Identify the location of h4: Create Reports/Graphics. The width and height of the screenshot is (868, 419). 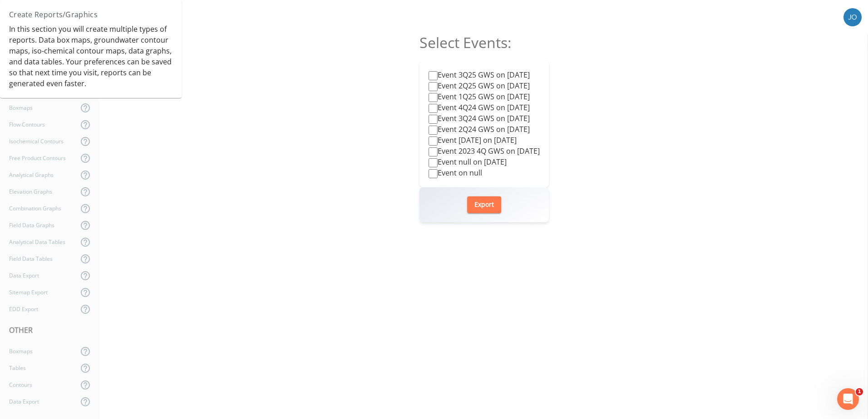
(91, 14).